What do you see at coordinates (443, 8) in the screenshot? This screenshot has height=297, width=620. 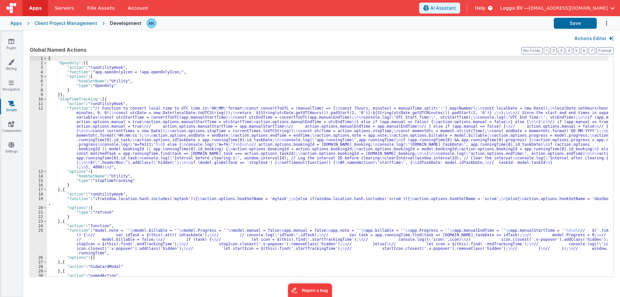 I see `span: AI Assistant` at bounding box center [443, 8].